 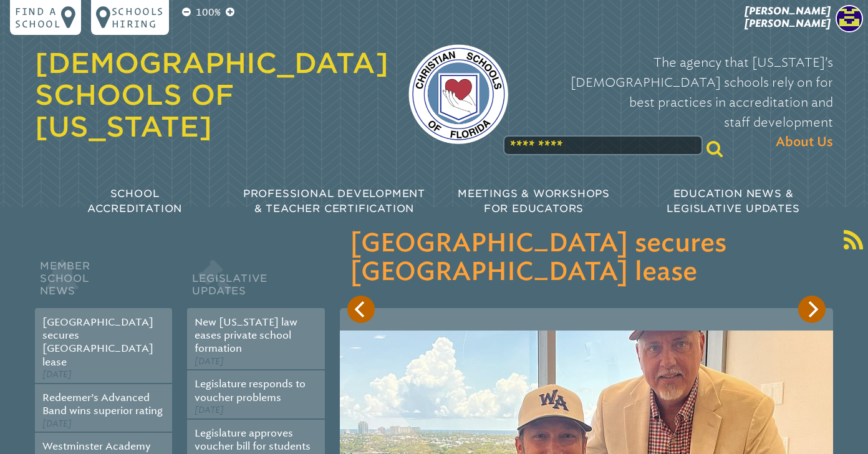 What do you see at coordinates (804, 142) in the screenshot?
I see `span: About Us` at bounding box center [804, 142].